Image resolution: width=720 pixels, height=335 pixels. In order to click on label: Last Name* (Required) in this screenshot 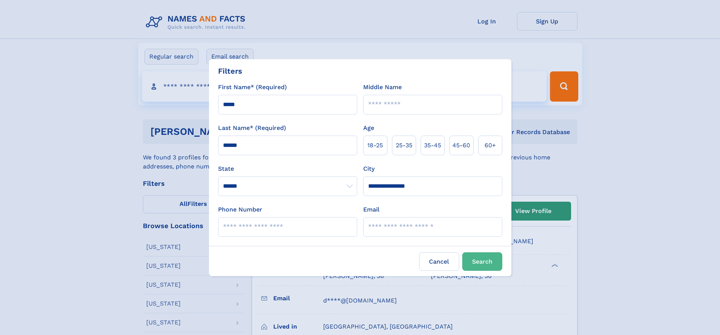, I will do `click(252, 128)`.